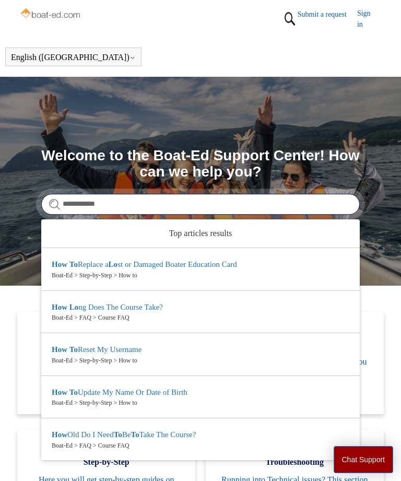 This screenshot has height=481, width=401. I want to click on a: General This section covers general questions regarding your course!, so click(106, 363).